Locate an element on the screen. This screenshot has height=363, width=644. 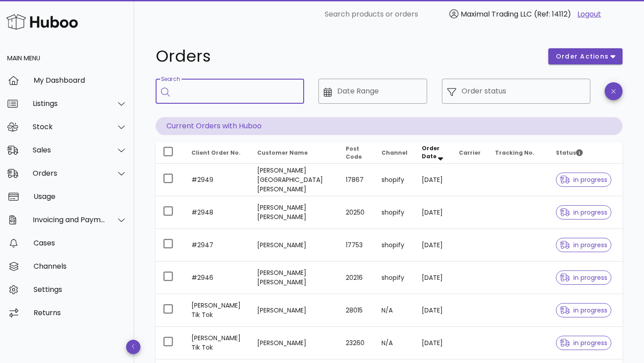
td: #2946 is located at coordinates (217, 278).